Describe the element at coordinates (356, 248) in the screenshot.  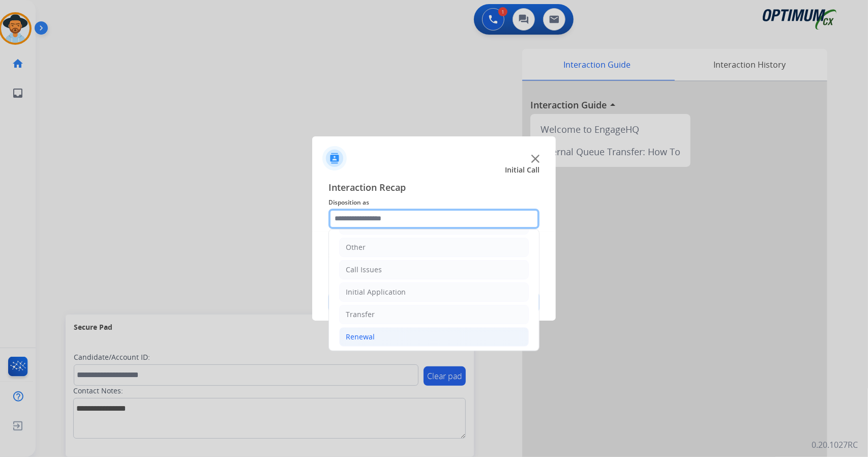
I see `div: Other` at that location.